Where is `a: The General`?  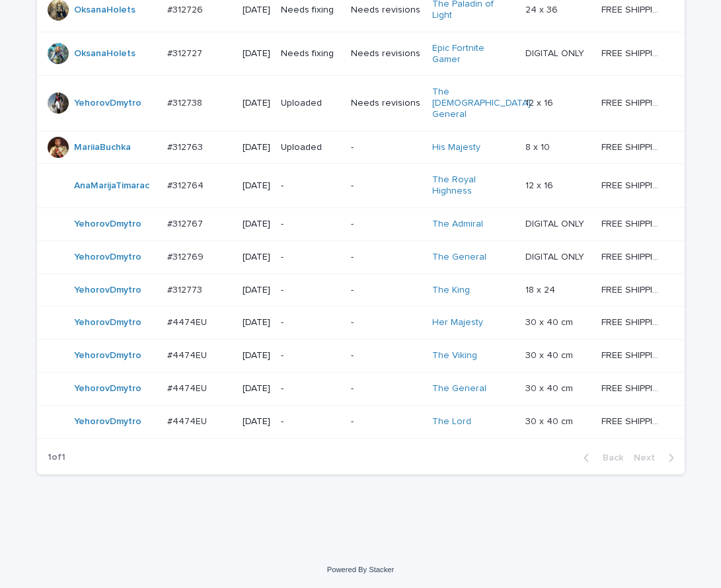
a: The General is located at coordinates (459, 389).